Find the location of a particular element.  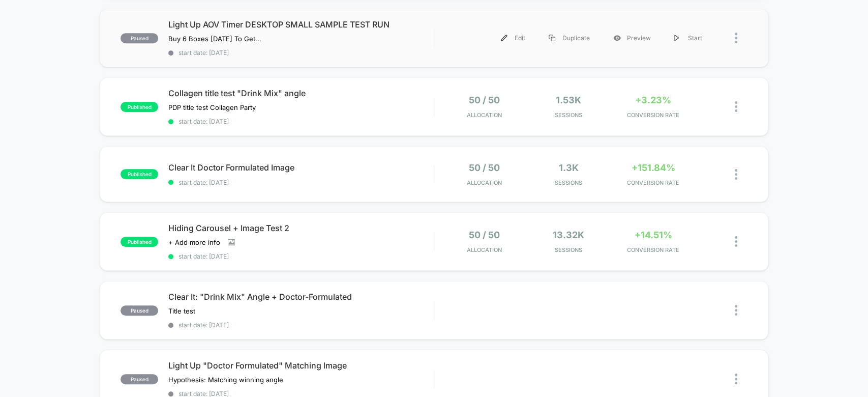

div: Start is located at coordinates (688, 37).